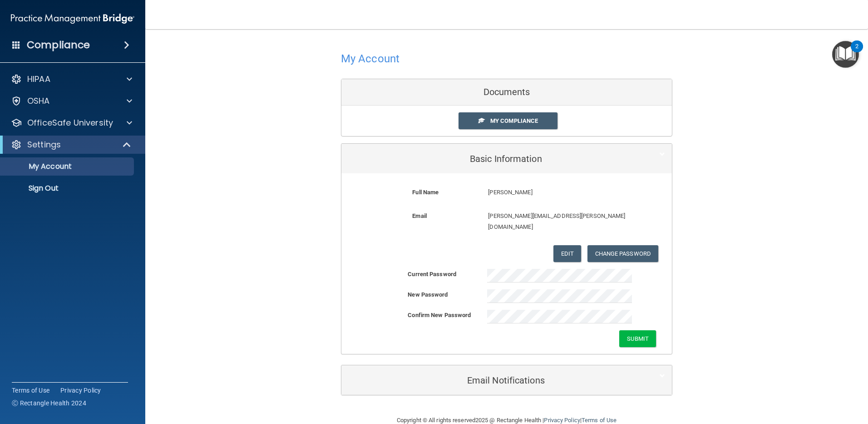 The height and width of the screenshot is (424, 868). What do you see at coordinates (507, 92) in the screenshot?
I see `div: Documents` at bounding box center [507, 92].